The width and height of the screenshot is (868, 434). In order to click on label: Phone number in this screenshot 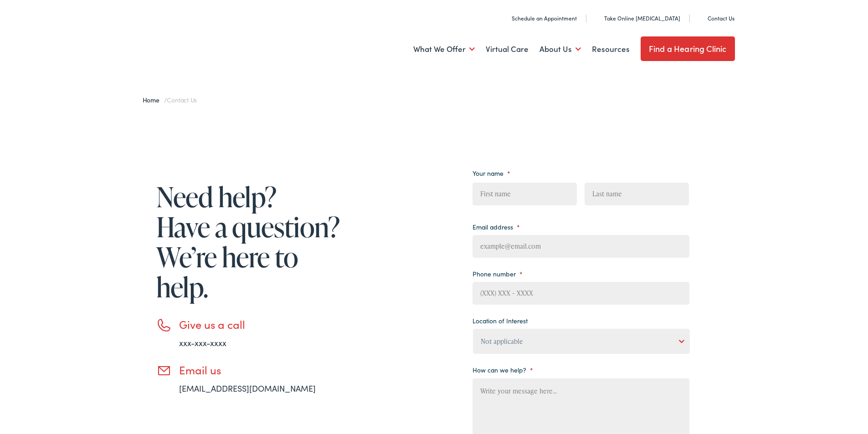, I will do `click(498, 274)`.